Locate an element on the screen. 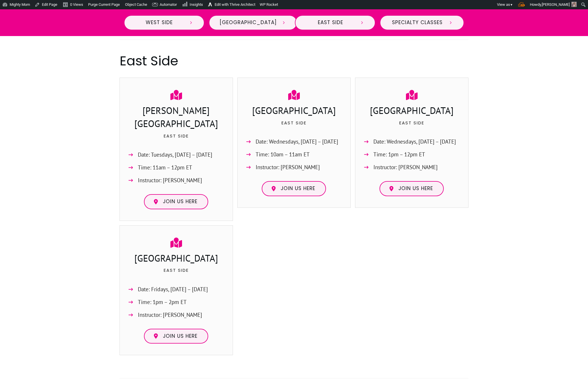 The image size is (588, 386). a: Specialty Classes is located at coordinates (422, 23).